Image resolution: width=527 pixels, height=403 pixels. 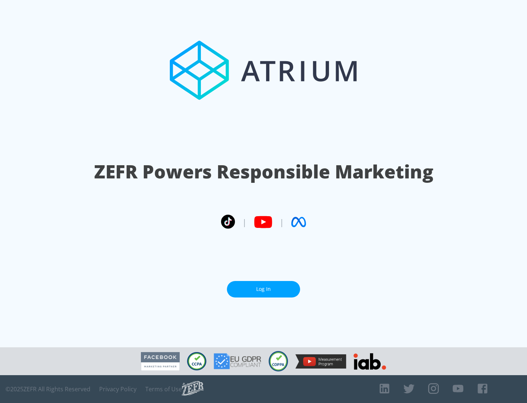 What do you see at coordinates (164, 389) in the screenshot?
I see `a: Terms of Use` at bounding box center [164, 389].